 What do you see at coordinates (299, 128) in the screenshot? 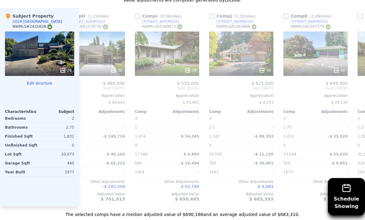
I see `div: 1.75` at bounding box center [299, 128].